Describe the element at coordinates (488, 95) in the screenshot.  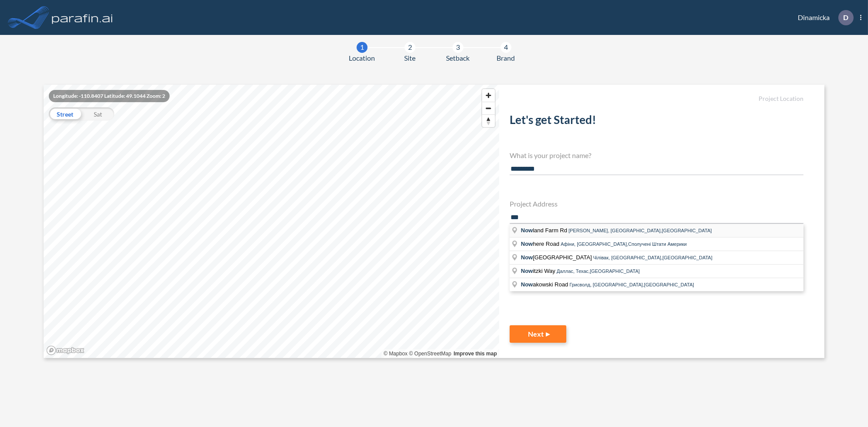
I see `button: Zoom in` at that location.